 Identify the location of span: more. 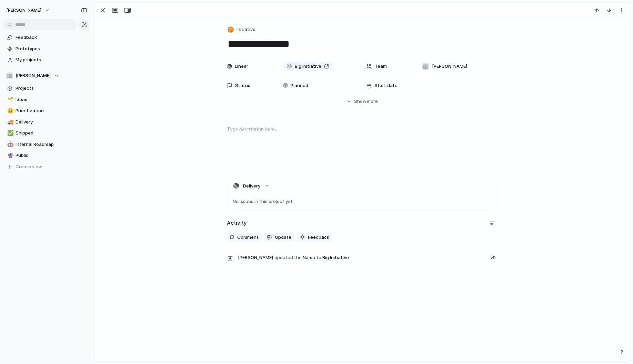
(372, 102).